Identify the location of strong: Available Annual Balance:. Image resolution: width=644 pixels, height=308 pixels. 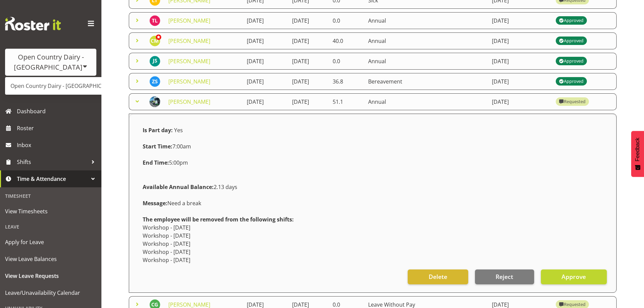
(178, 187).